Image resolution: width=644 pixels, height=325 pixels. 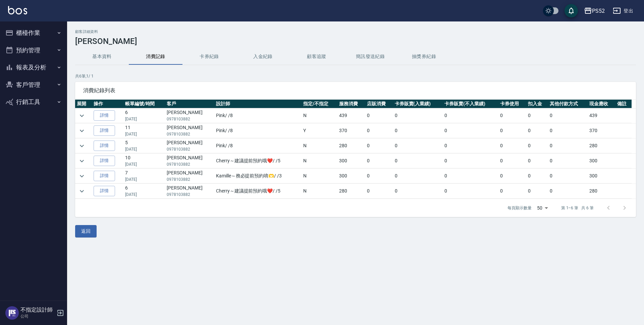 What do you see at coordinates (144, 161) in the screenshot?
I see `td: 10` at bounding box center [144, 161].